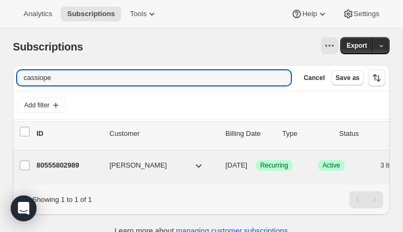  I want to click on span: Recurring, so click(274, 165).